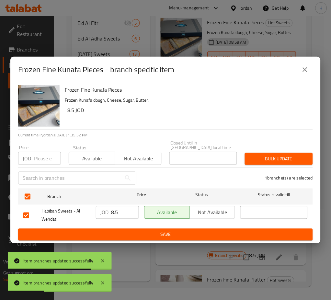 This screenshot has width=331, height=300. What do you see at coordinates (279, 159) in the screenshot?
I see `button: Bulk update` at bounding box center [279, 159].